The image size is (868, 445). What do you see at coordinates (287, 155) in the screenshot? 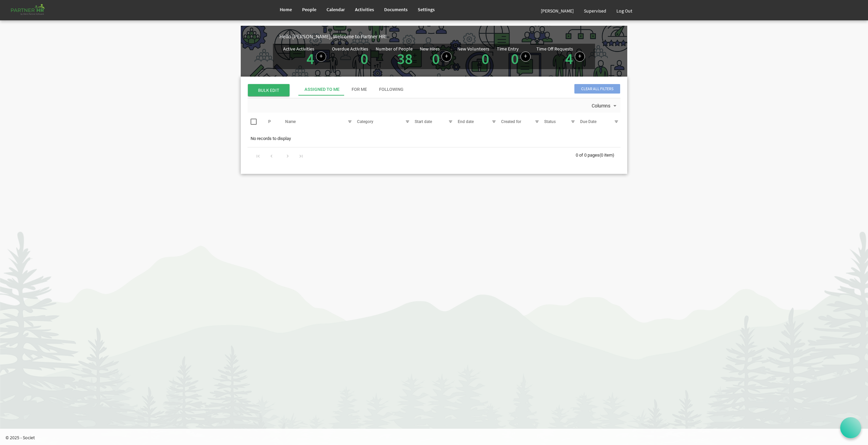
I see `div: Go to next page` at bounding box center [287, 155].